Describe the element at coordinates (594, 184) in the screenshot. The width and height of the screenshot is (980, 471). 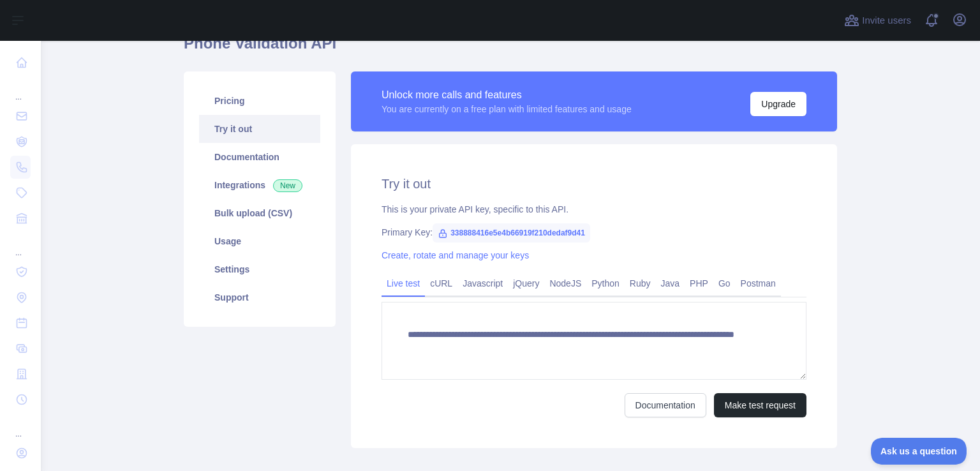
I see `h2: Try it out` at that location.